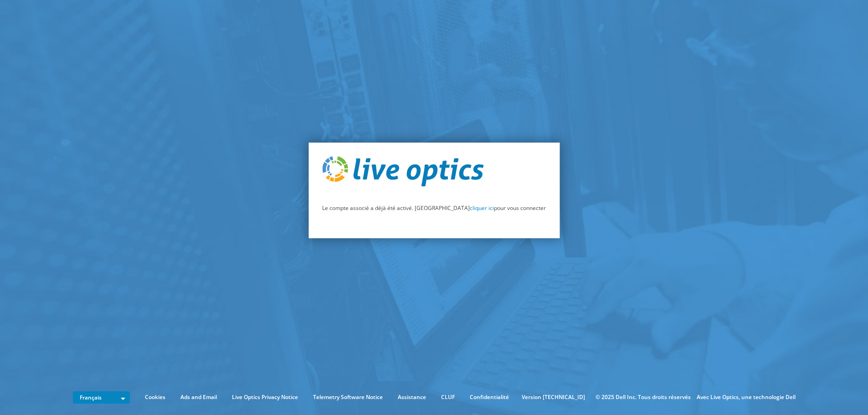  Describe the element at coordinates (490, 397) in the screenshot. I see `a: Confidentialité` at that location.